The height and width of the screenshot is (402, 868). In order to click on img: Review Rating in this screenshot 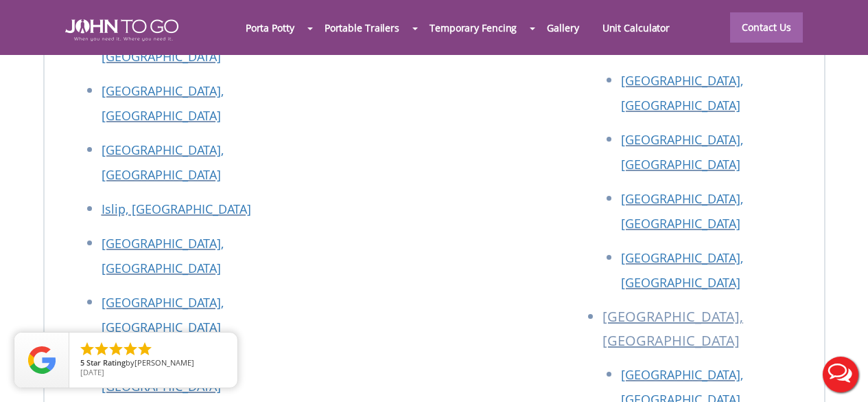, I will do `click(42, 360)`.